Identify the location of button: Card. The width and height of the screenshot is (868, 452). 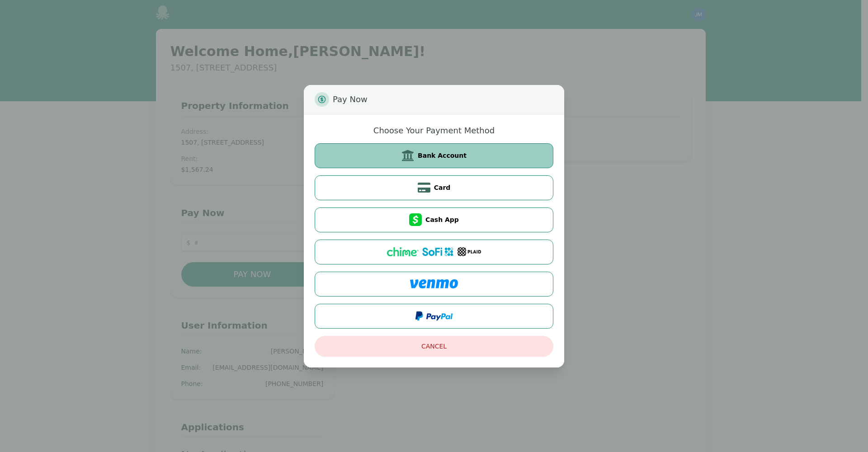
(434, 188).